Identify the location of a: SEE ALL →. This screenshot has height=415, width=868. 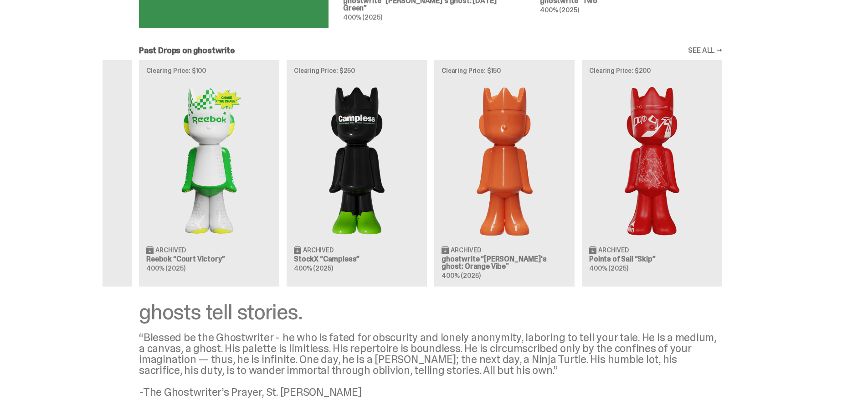
(705, 51).